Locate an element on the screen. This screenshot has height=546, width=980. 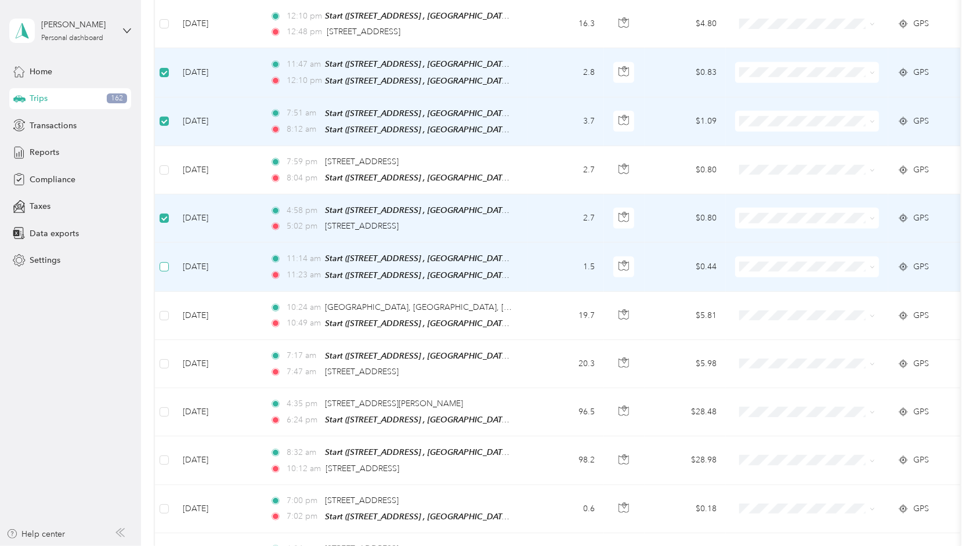
span: Reports is located at coordinates (44, 152).